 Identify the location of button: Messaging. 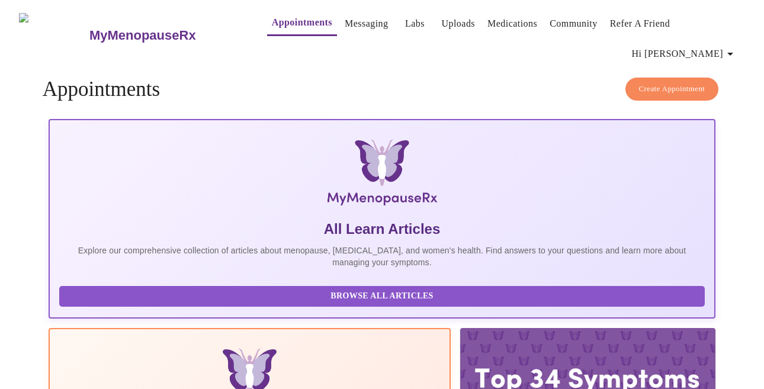
(366, 24).